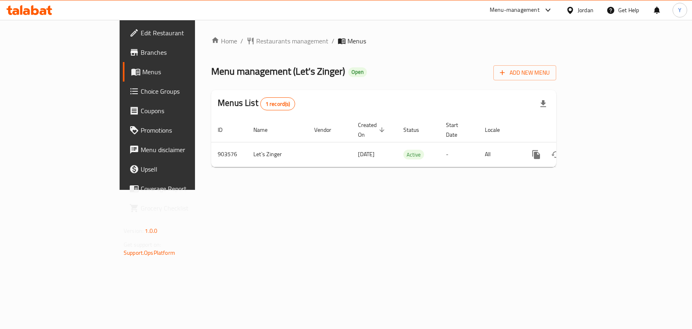  What do you see at coordinates (413, 154) in the screenshot?
I see `div: Active` at bounding box center [413, 154].